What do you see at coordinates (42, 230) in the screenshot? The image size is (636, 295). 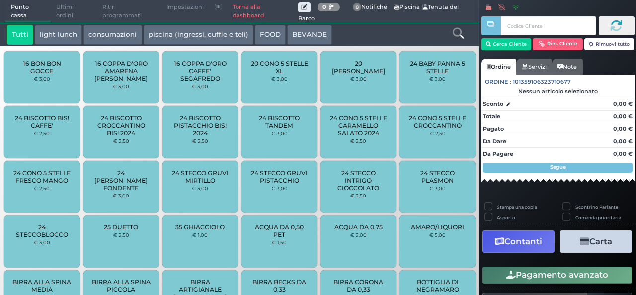 I see `span: 24 STECCOBLOCCO` at bounding box center [42, 230].